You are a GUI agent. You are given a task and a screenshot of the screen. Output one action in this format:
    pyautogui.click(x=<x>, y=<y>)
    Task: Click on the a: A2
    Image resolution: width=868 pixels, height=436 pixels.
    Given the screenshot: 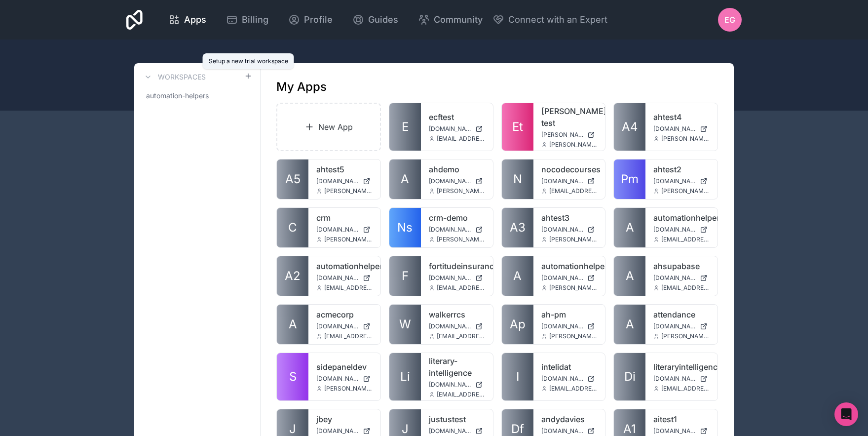 What is the action you would take?
    pyautogui.click(x=293, y=276)
    